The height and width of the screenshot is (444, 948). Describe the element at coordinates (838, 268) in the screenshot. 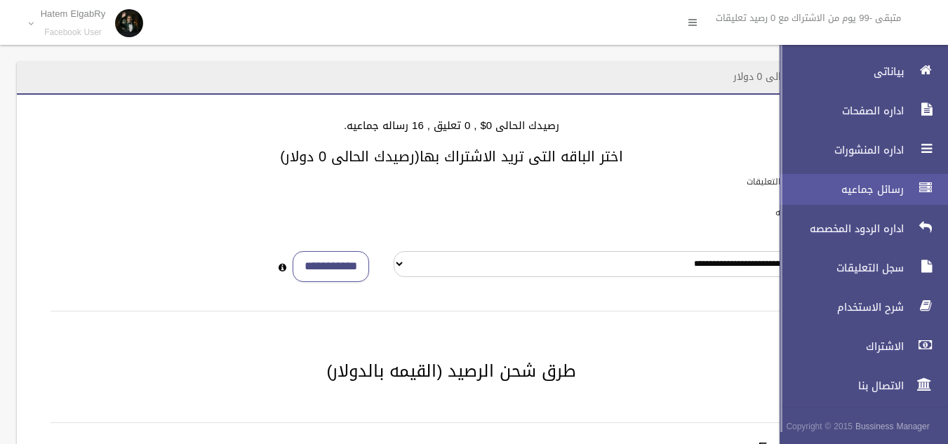

I see `span: سجل التعليقات` at that location.